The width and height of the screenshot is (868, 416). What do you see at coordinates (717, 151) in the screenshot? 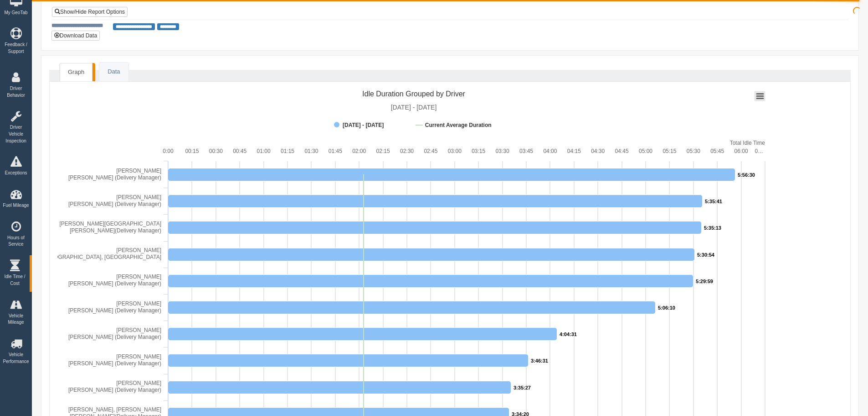
I see `text: 05:45` at bounding box center [717, 151].